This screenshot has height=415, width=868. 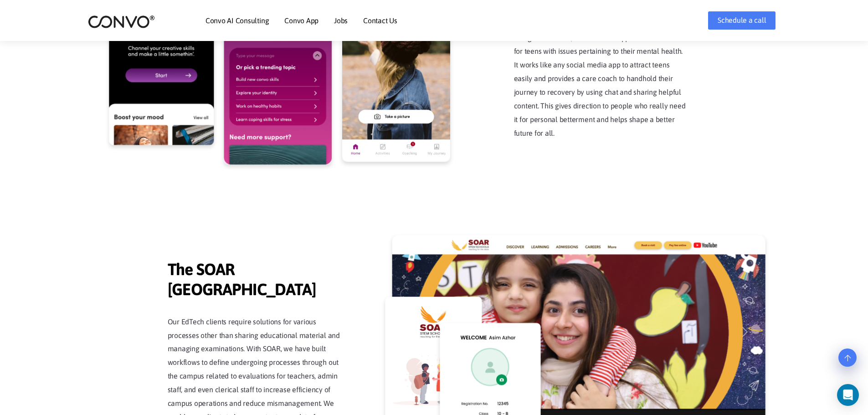 I want to click on a: Convo App, so click(x=301, y=20).